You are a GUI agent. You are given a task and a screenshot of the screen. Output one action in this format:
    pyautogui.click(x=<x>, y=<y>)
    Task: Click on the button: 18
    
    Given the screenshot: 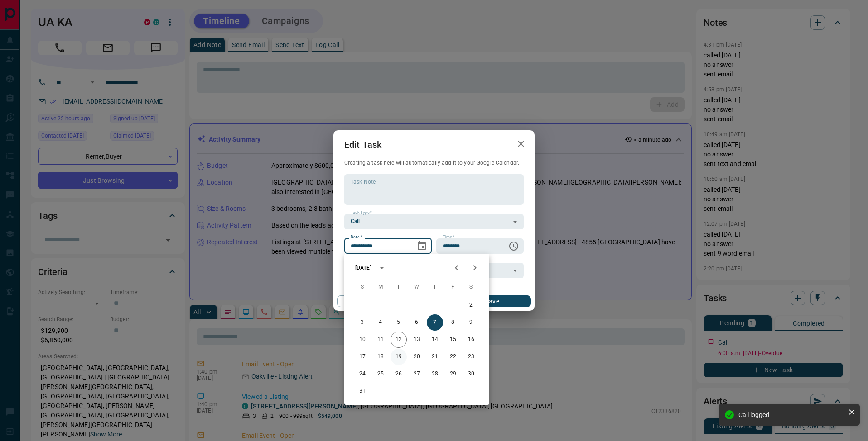 What is the action you would take?
    pyautogui.click(x=381, y=357)
    